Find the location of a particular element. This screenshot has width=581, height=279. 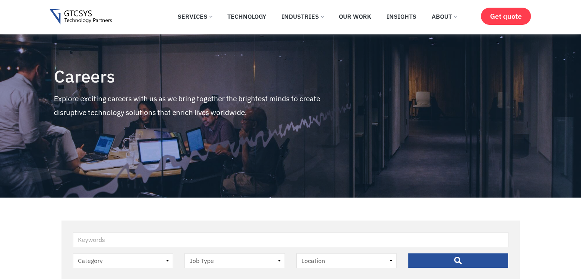

input: Keywords is located at coordinates (291, 240).